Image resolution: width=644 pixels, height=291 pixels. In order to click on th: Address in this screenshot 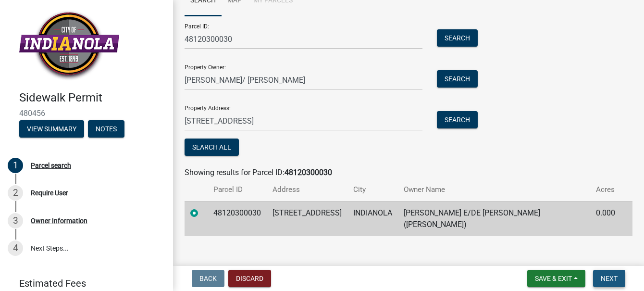, I will do `click(307, 190)`.